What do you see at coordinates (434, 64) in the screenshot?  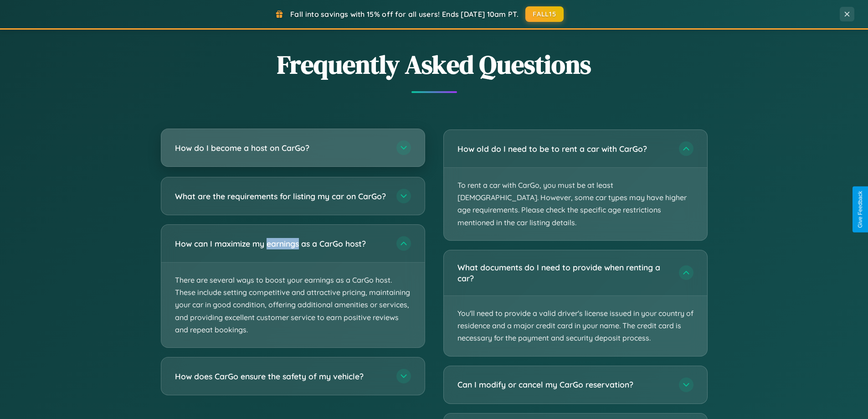 I see `h2: Frequently Asked Questions` at bounding box center [434, 64].